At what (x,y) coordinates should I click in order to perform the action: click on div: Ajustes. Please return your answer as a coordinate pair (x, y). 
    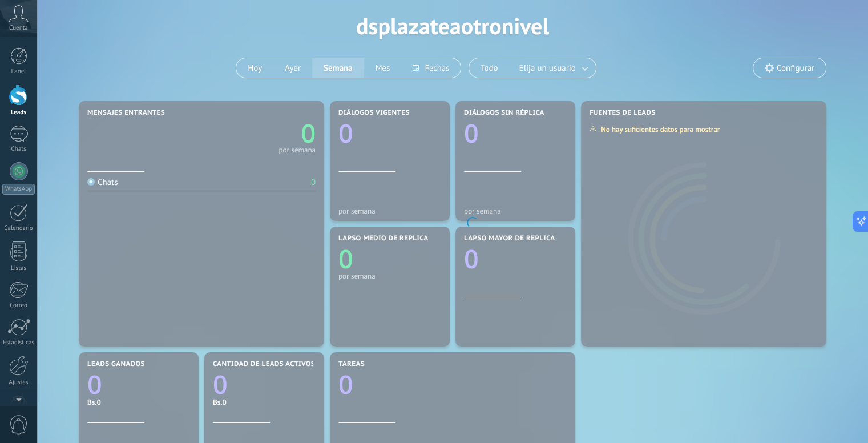
    Looking at the image, I should click on (19, 383).